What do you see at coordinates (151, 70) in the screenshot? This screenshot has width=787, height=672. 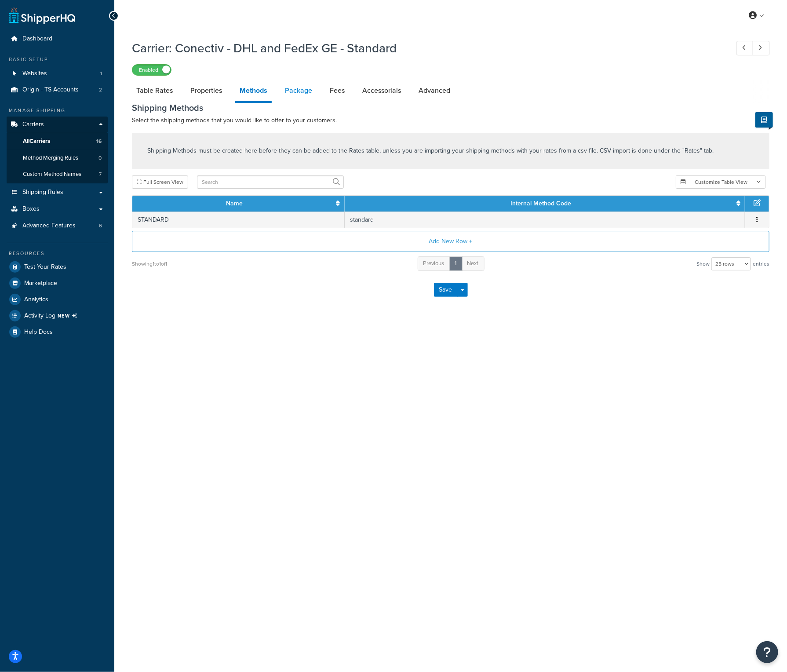 I see `label: Enabled` at bounding box center [151, 70].